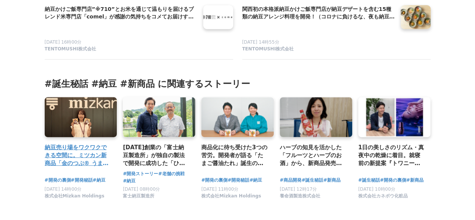 This screenshot has width=475, height=220. I want to click on a: 富士納豆製造所, so click(139, 198).